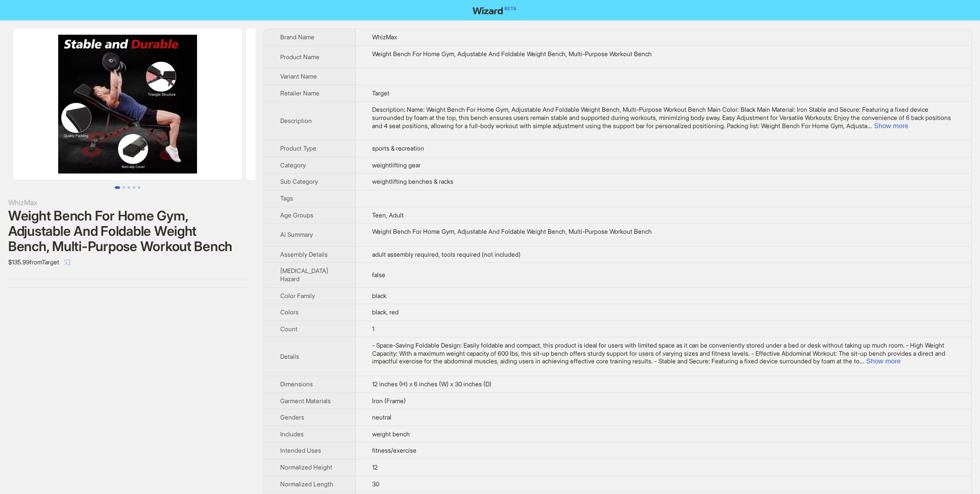  I want to click on span: Includes, so click(292, 434).